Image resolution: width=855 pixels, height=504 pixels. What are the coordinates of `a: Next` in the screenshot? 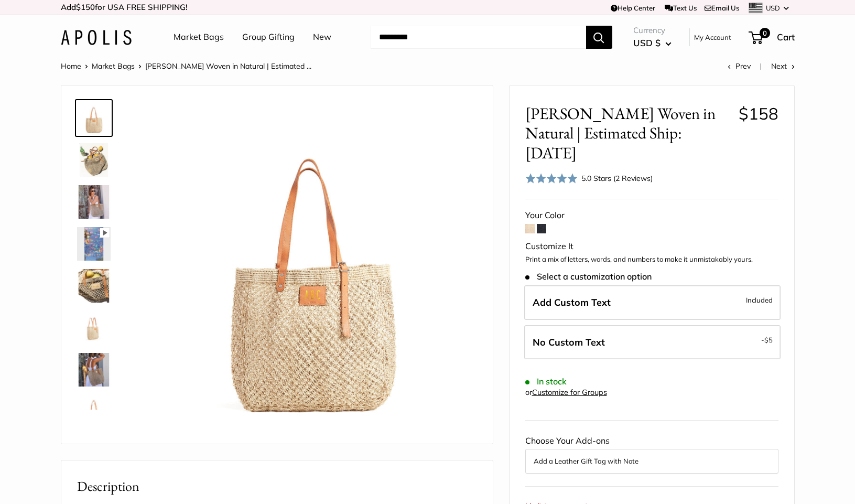 It's located at (782, 66).